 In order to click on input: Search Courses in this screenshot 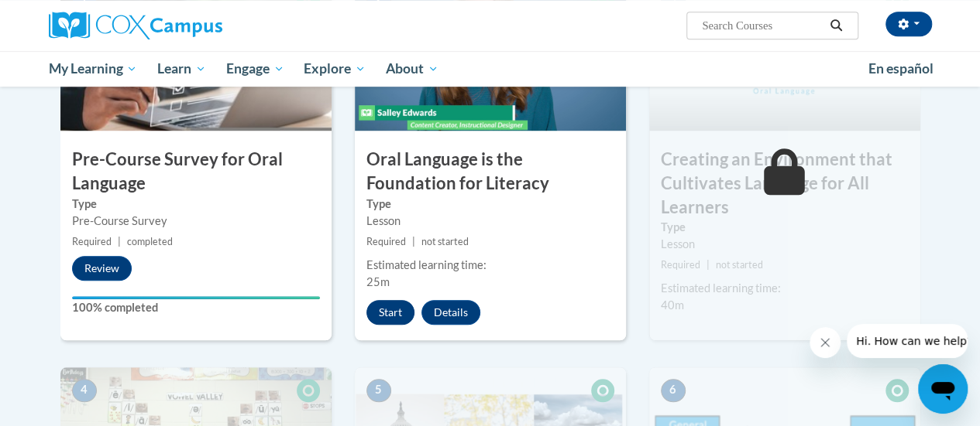, I will do `click(763, 26)`.